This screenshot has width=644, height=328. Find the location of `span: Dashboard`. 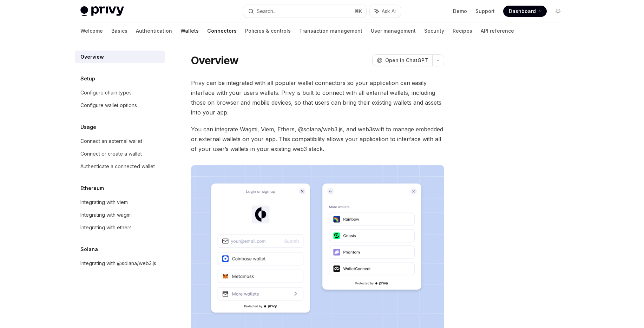

span: Dashboard is located at coordinates (522, 11).